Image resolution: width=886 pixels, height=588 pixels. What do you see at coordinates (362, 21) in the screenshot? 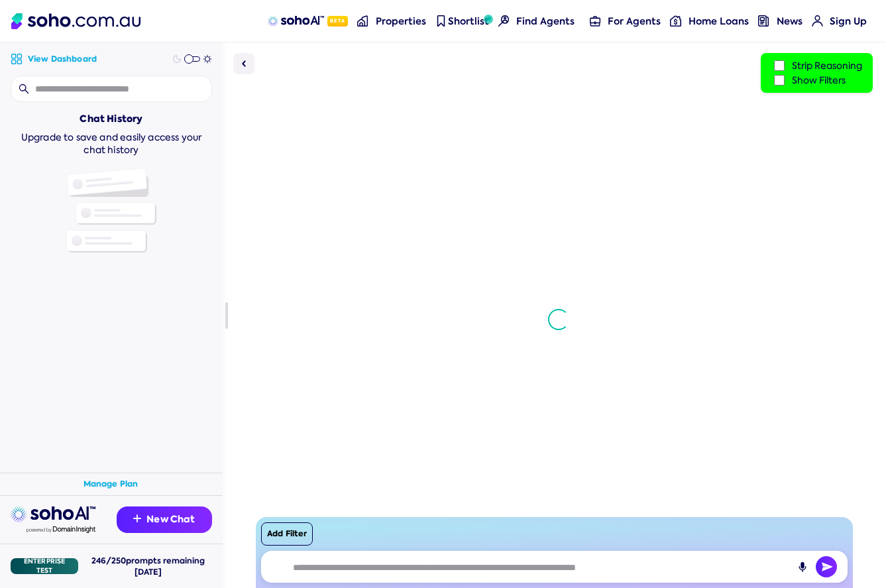
I see `img: properties-nav icon` at bounding box center [362, 21].